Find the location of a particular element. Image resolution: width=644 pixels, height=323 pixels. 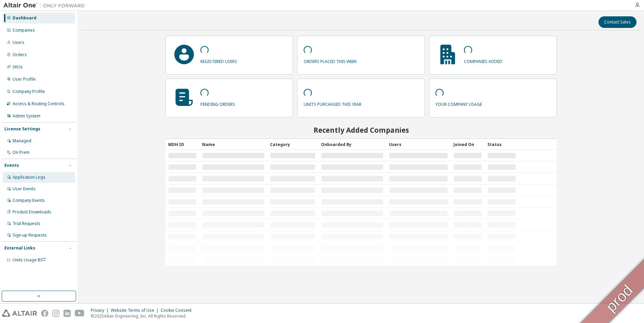

div: Onboarded By is located at coordinates (352, 144).